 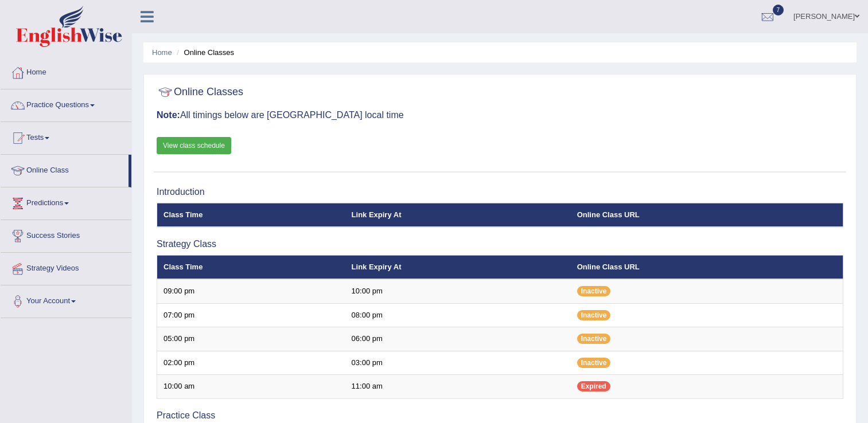 I want to click on td: 07:00 pm, so click(x=251, y=316).